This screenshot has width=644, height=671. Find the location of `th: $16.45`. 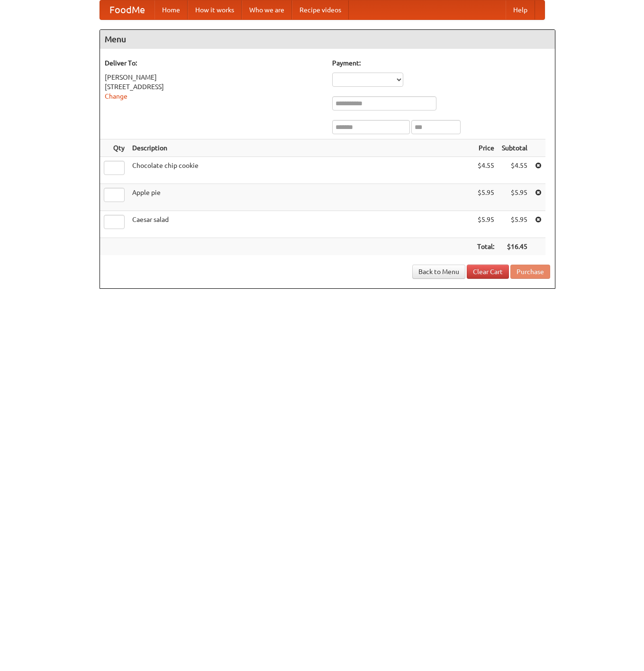

th: $16.45 is located at coordinates (515, 247).